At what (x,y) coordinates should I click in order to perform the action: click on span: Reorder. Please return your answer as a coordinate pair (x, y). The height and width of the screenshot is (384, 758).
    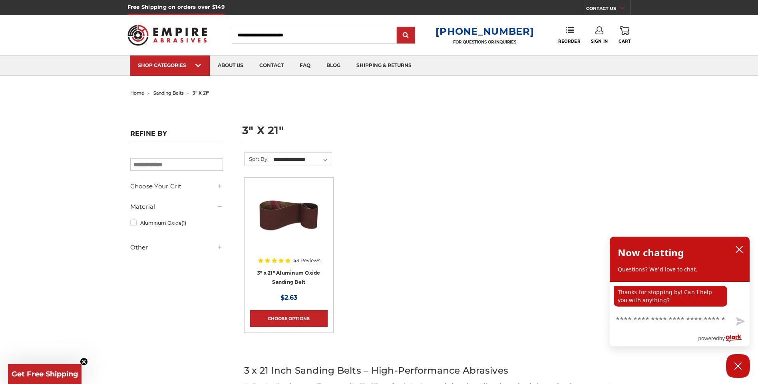
    Looking at the image, I should click on (569, 41).